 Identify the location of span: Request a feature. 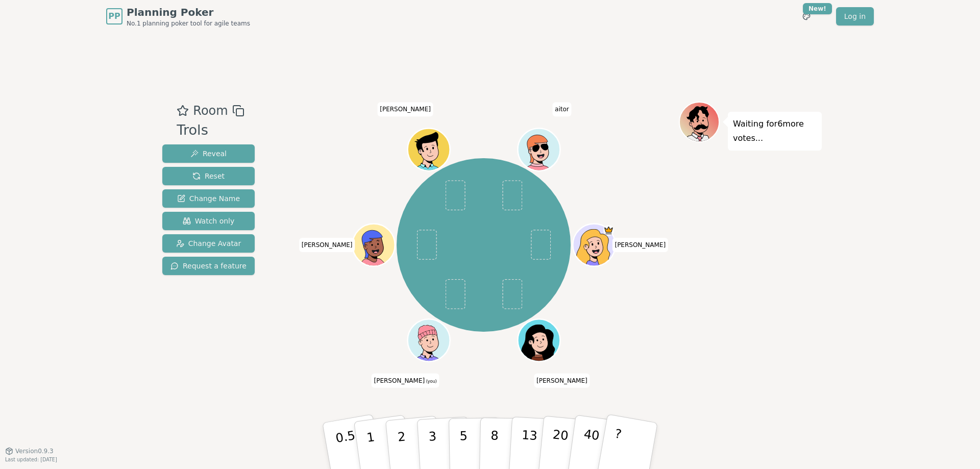
(208, 266).